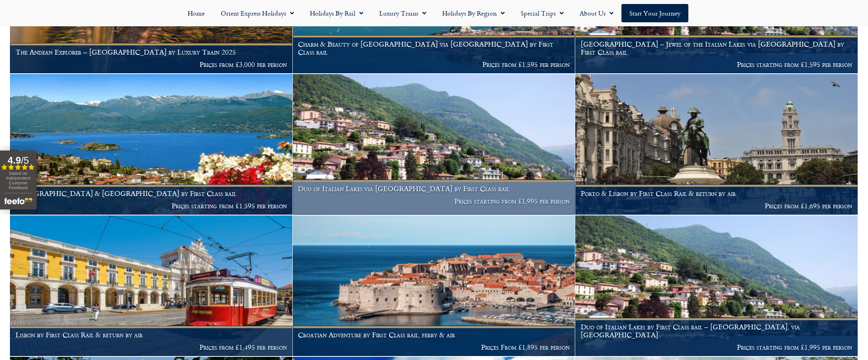 This screenshot has height=360, width=868. I want to click on p: Prices from £3,000 per person, so click(151, 65).